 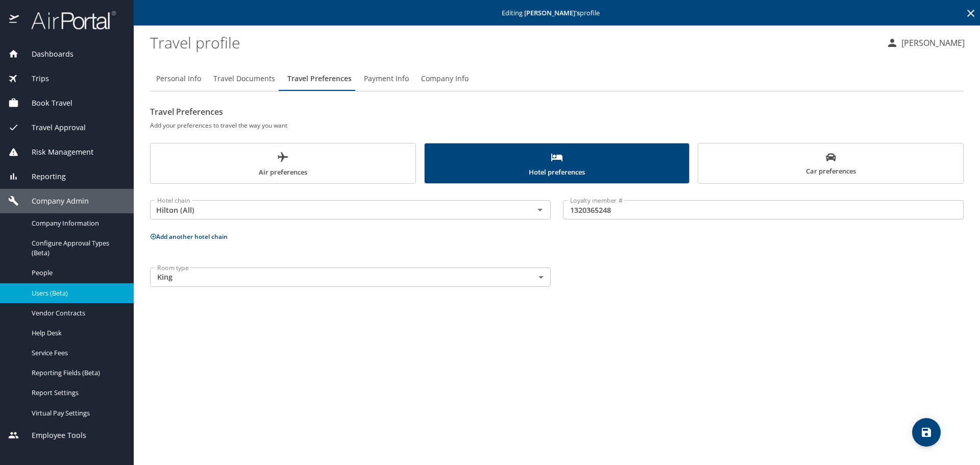 I want to click on span: Company Information, so click(x=77, y=223).